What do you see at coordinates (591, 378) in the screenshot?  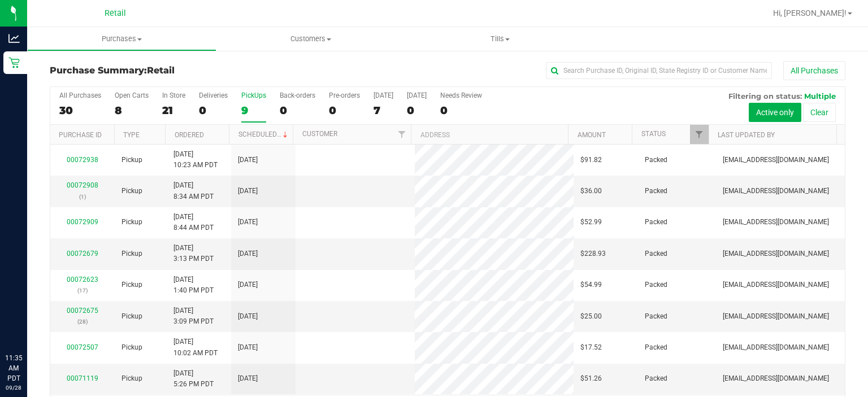 I see `span: $51.26` at bounding box center [591, 378].